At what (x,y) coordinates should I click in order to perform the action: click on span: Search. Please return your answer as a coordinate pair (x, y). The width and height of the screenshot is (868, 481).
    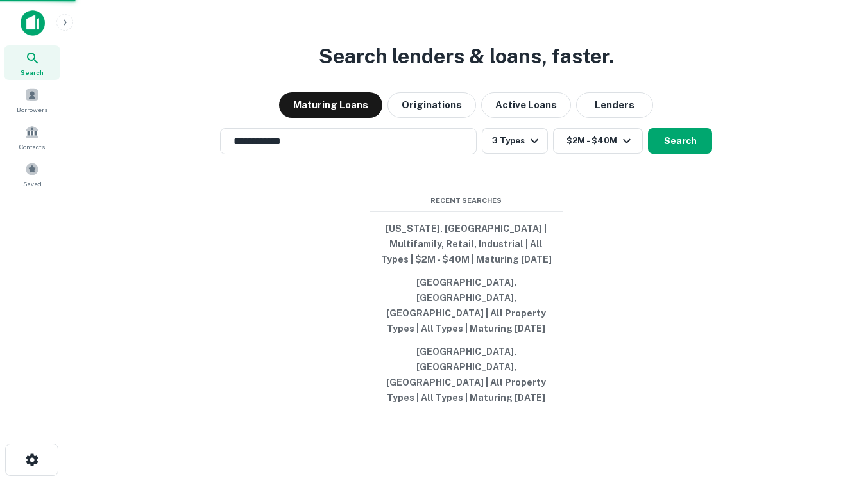
    Looking at the image, I should click on (32, 73).